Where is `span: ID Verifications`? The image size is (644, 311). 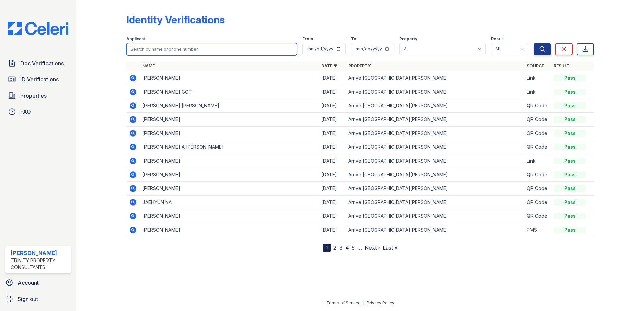 span: ID Verifications is located at coordinates (40, 79).